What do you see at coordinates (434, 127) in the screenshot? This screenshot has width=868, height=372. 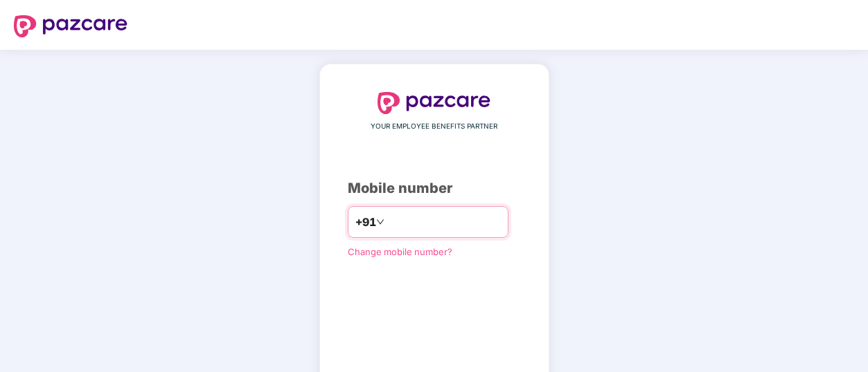 I see `span: YOUR EMPLOYEE BENEFITS PARTNER` at bounding box center [434, 127].